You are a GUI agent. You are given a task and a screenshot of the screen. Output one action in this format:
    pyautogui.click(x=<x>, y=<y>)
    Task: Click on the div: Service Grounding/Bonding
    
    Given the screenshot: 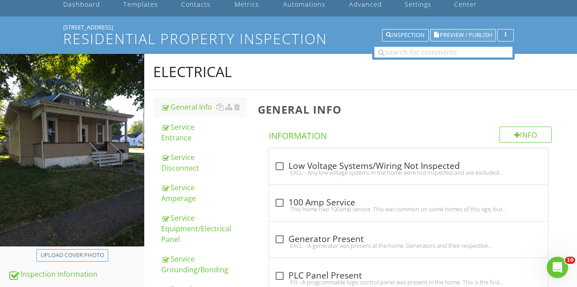 What is the action you would take?
    pyautogui.click(x=204, y=264)
    